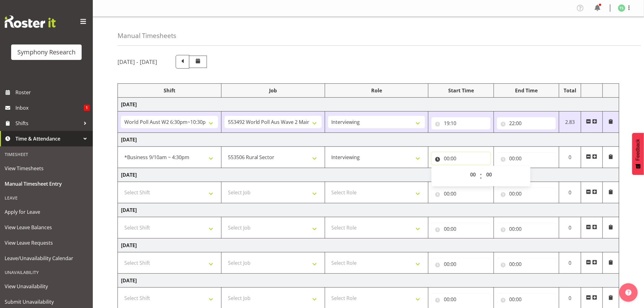 This screenshot has height=308, width=644. What do you see at coordinates (47, 227) in the screenshot?
I see `span: View Leave Balances` at bounding box center [47, 227].